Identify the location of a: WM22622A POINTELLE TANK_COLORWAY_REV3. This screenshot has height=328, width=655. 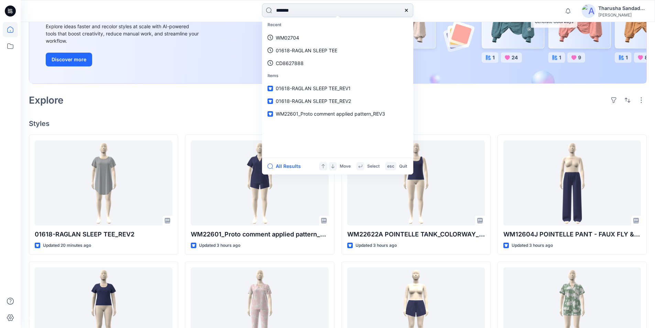
(416, 183).